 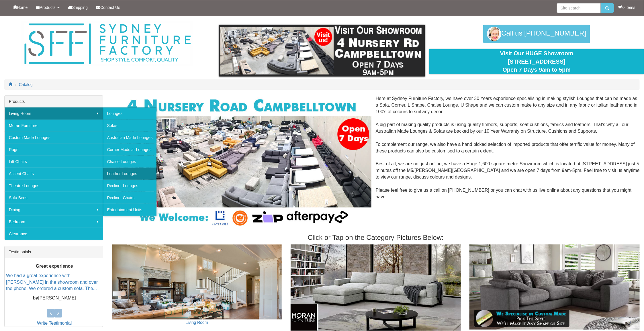 What do you see at coordinates (54, 197) in the screenshot?
I see `a: Sofa Beds` at bounding box center [54, 197].